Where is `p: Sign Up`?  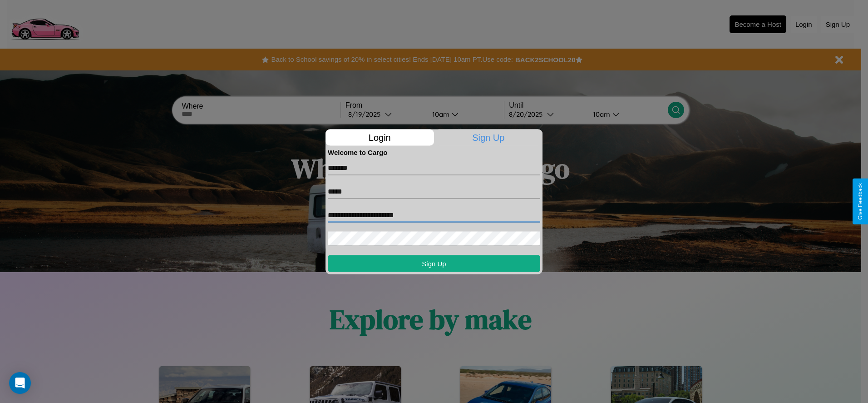 p: Sign Up is located at coordinates (489, 137).